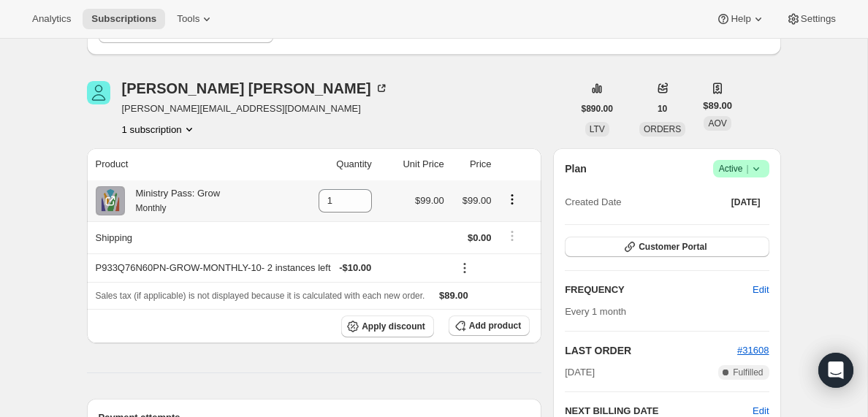  What do you see at coordinates (51, 19) in the screenshot?
I see `span: Analytics` at bounding box center [51, 19].